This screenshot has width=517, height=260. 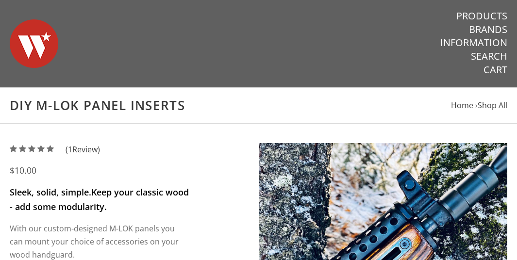 I want to click on span: $10.00, so click(x=23, y=170).